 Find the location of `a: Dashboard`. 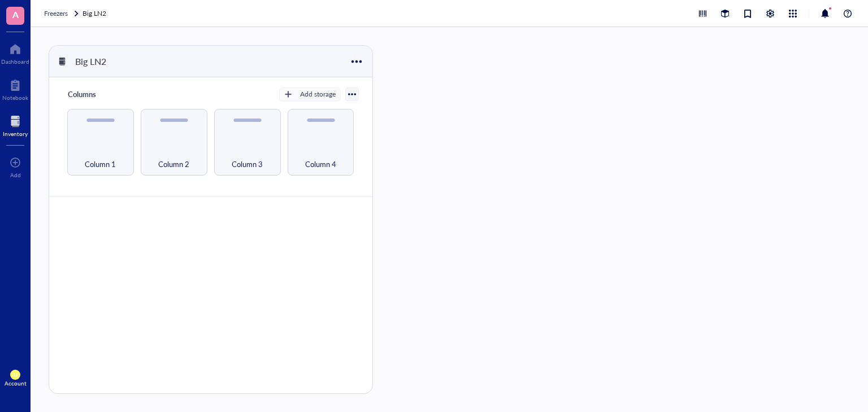

a: Dashboard is located at coordinates (15, 52).